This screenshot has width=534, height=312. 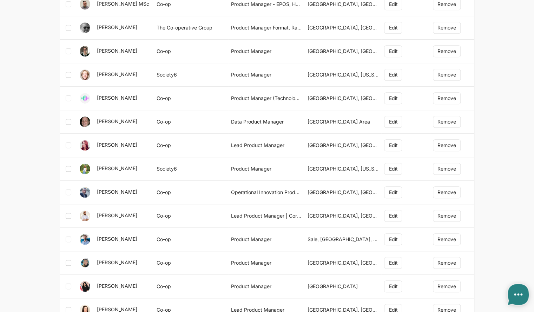 I want to click on td: Operational Innovation Product Manager, so click(x=267, y=192).